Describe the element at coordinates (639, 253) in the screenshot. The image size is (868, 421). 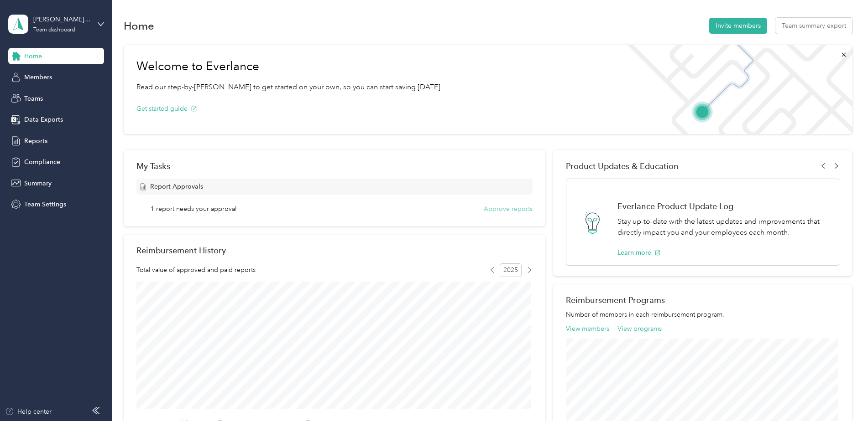
I see `button: Learn more` at that location.